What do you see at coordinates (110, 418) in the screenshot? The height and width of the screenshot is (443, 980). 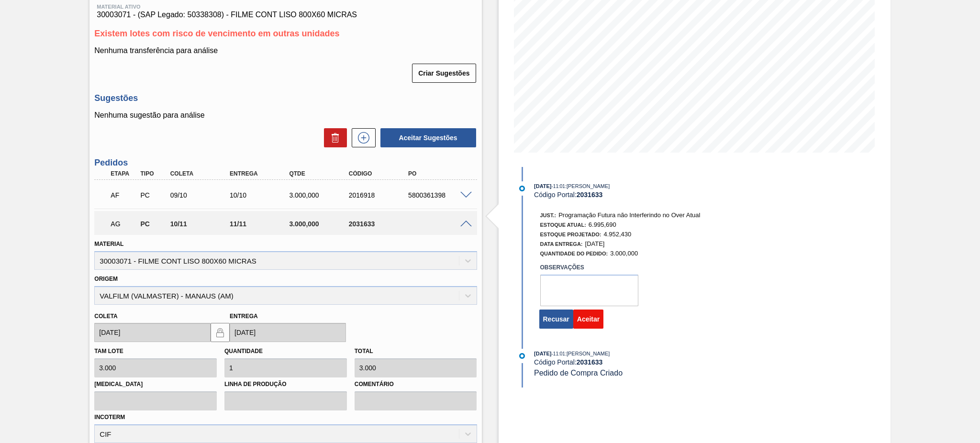 I see `label: Incoterm` at bounding box center [110, 418].